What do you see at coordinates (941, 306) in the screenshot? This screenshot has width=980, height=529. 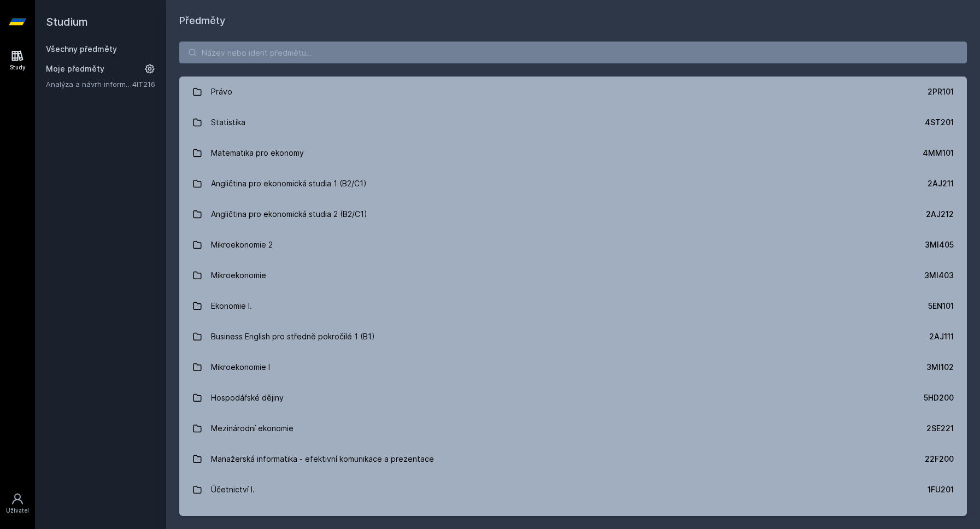 I see `div: 5EN101` at bounding box center [941, 306].